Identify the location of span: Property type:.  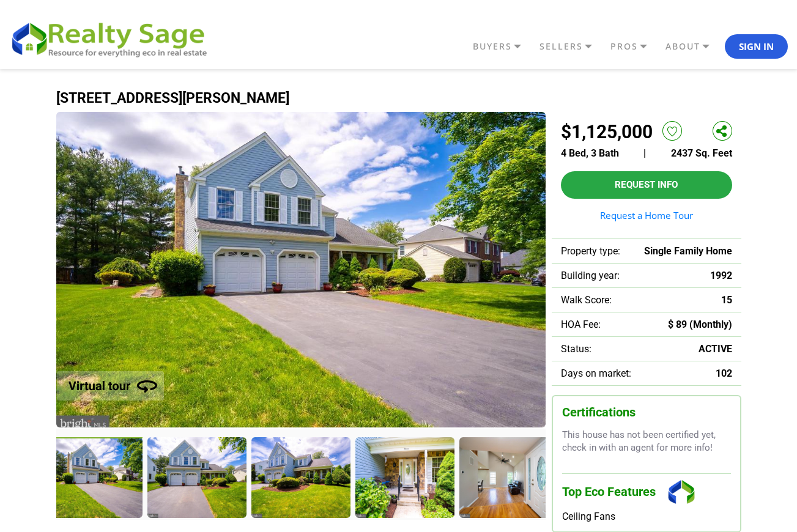
(590, 251).